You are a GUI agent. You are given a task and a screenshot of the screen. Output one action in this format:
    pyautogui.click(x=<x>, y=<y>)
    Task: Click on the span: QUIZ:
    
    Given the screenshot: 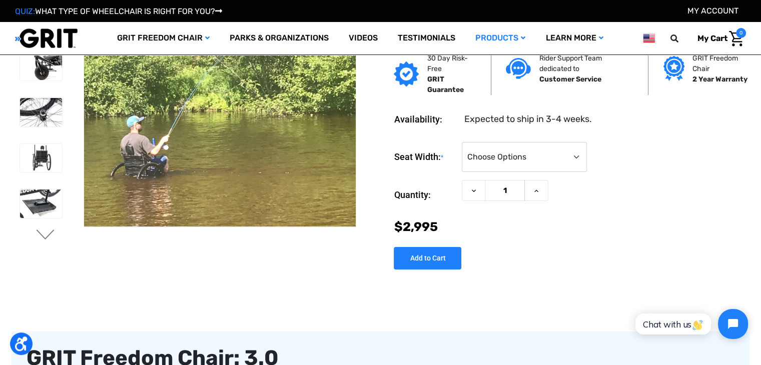 What is the action you would take?
    pyautogui.click(x=25, y=11)
    